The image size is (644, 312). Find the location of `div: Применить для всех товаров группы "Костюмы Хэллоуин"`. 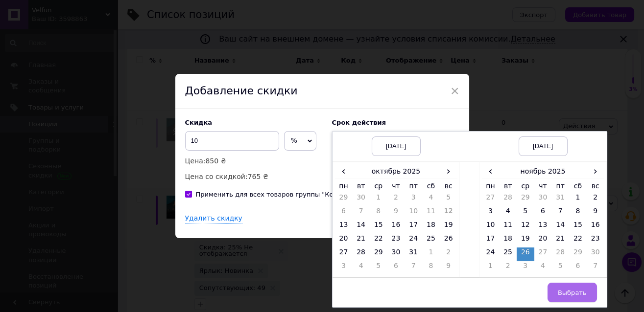

div: Применить для всех товаров группы "Костюмы Хэллоуин" is located at coordinates (294, 195).